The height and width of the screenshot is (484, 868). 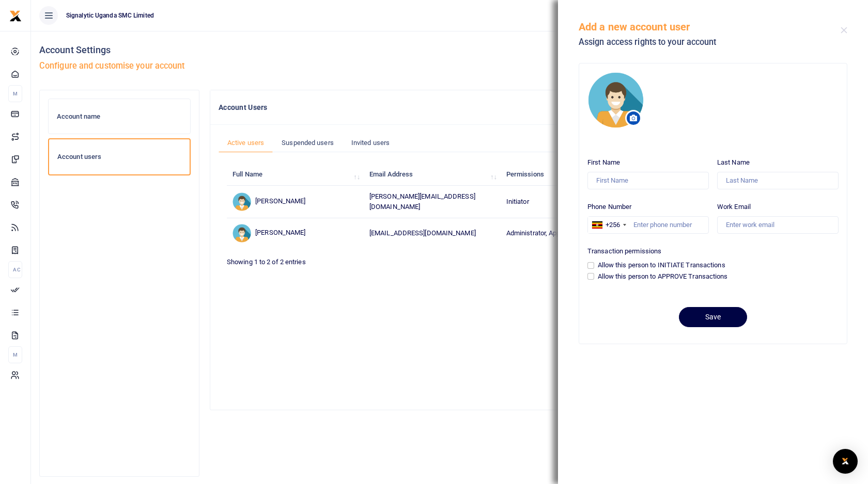 I want to click on th: Full Name: activate to sort column ascending, so click(x=295, y=175).